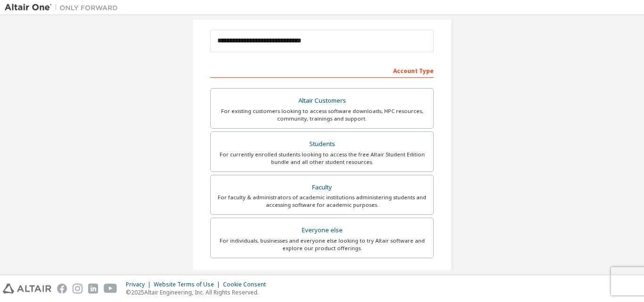  Describe the element at coordinates (322, 230) in the screenshot. I see `div: Everyone else` at that location.